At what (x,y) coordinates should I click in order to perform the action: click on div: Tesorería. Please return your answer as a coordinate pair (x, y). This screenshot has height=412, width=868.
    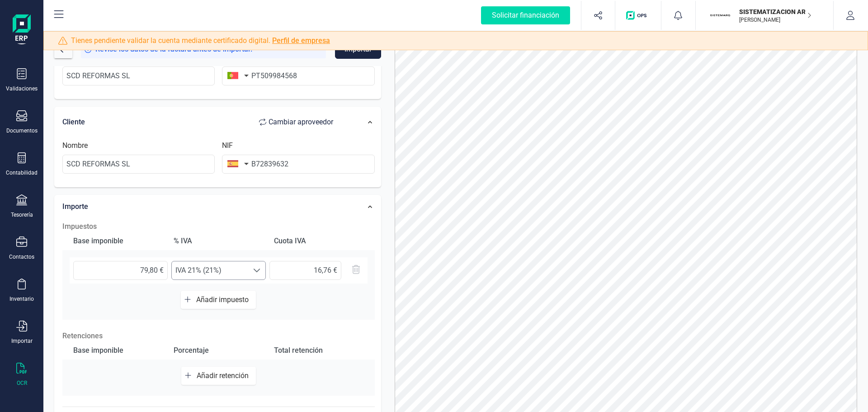
    Looking at the image, I should click on (21, 215).